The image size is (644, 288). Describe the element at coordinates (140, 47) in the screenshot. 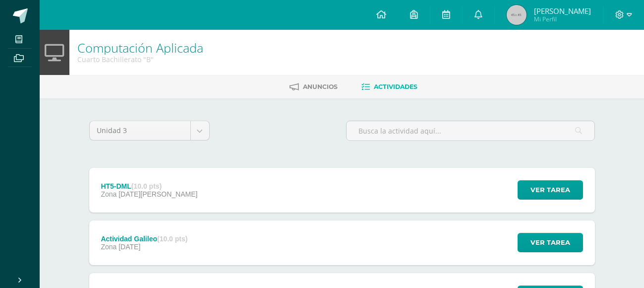

I see `h1: Computación Aplicada` at that location.